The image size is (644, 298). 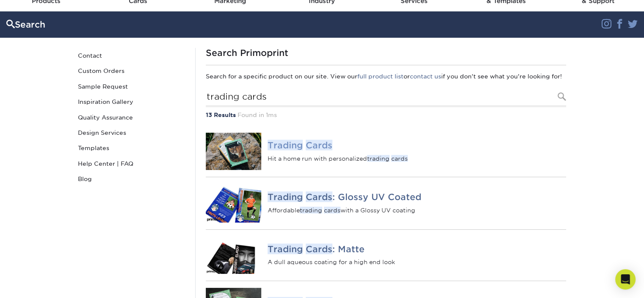 I want to click on a: Contact, so click(x=132, y=56).